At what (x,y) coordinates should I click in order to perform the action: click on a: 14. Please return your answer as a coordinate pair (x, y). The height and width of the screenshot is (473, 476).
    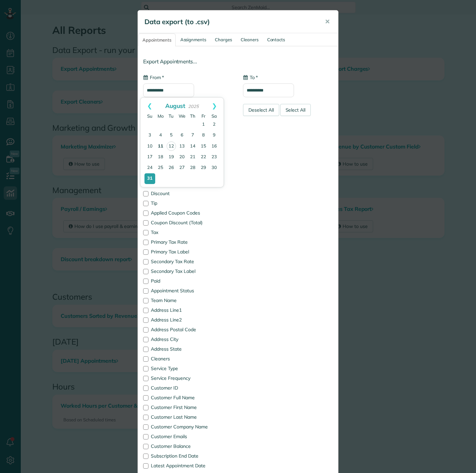
    Looking at the image, I should click on (193, 147).